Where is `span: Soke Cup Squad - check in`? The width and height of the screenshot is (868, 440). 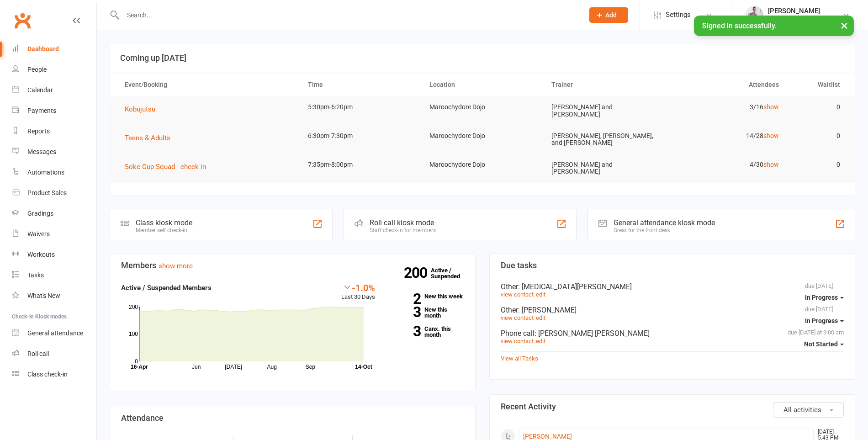 span: Soke Cup Squad - check in is located at coordinates (165, 167).